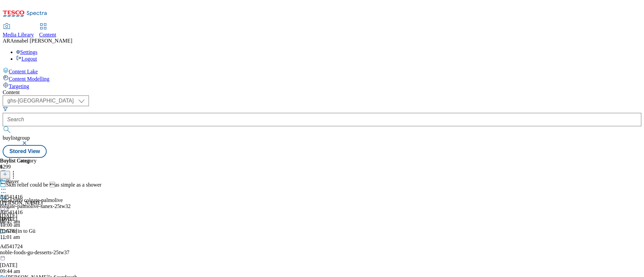 The image size is (644, 277). I want to click on span: Media Library, so click(18, 35).